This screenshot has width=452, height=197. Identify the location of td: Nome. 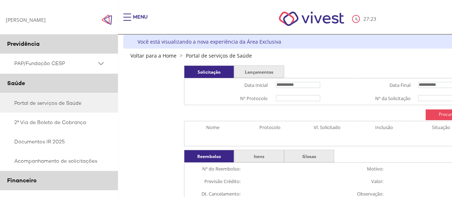
(213, 127).